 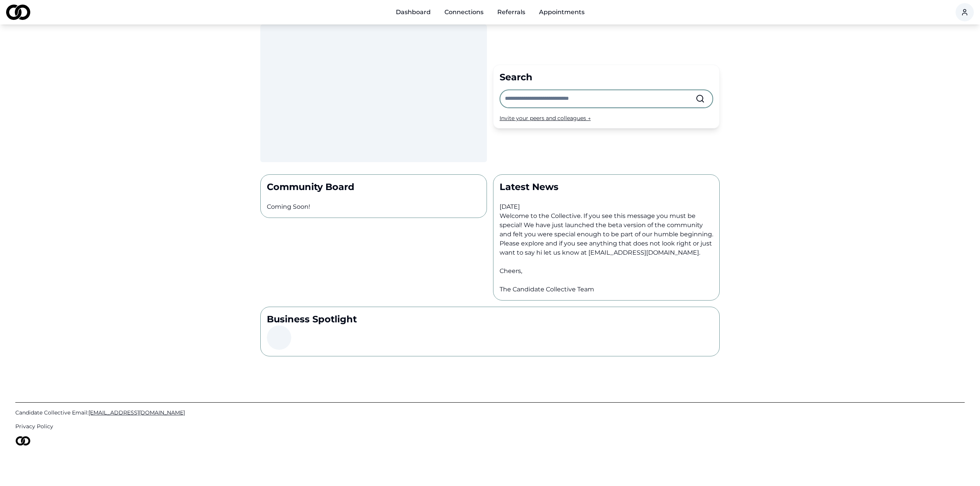 I want to click on a: Appointments, so click(x=562, y=12).